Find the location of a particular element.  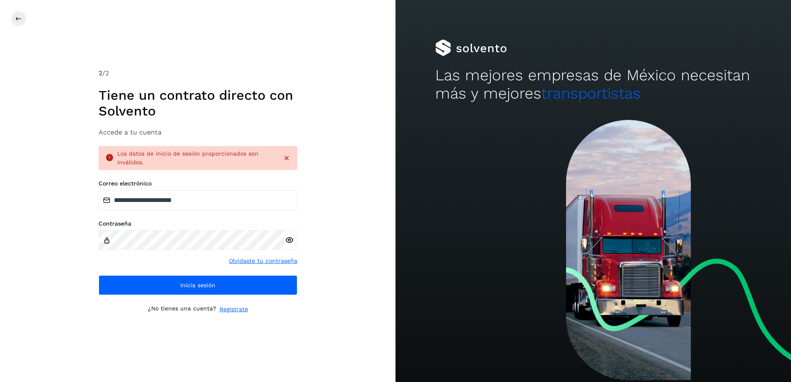

span: transportistas is located at coordinates (591, 93).